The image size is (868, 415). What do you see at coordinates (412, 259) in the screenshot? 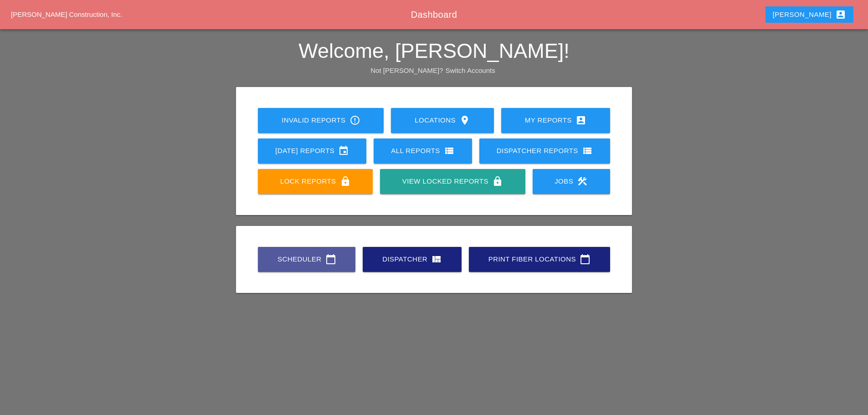
I see `a: Dispatcher` at bounding box center [412, 259].